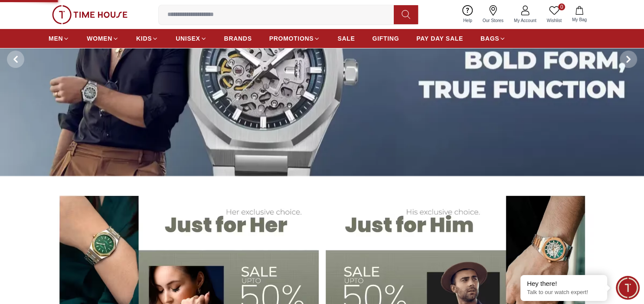 This screenshot has width=644, height=304. I want to click on button: My Bag, so click(579, 14).